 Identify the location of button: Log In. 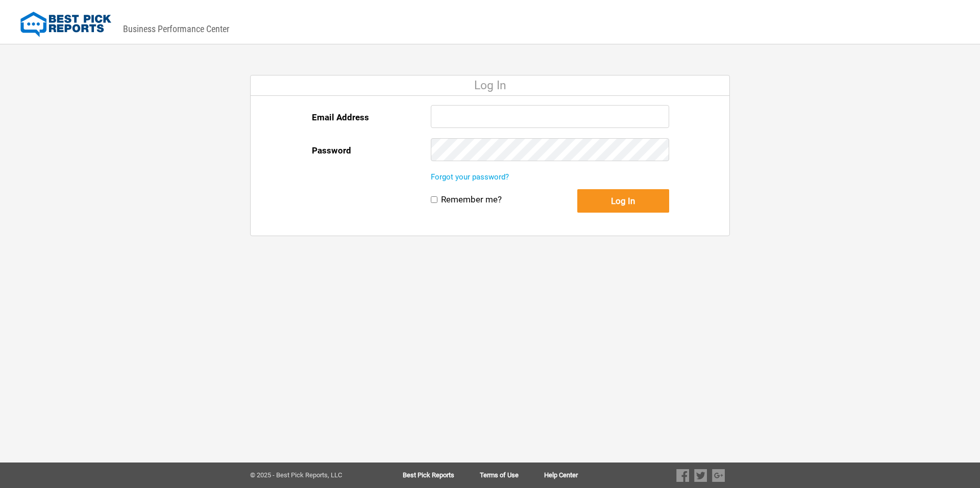
(623, 201).